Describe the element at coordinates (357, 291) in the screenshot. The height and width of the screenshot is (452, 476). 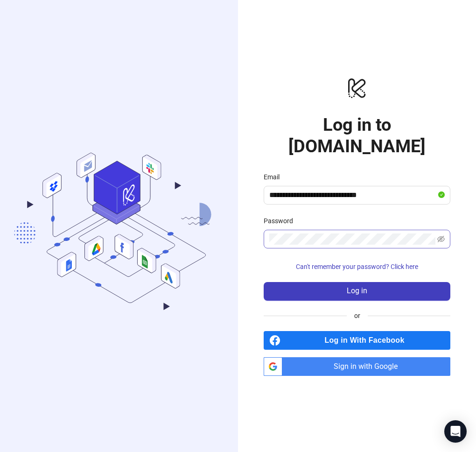
I see `button: Log in` at that location.